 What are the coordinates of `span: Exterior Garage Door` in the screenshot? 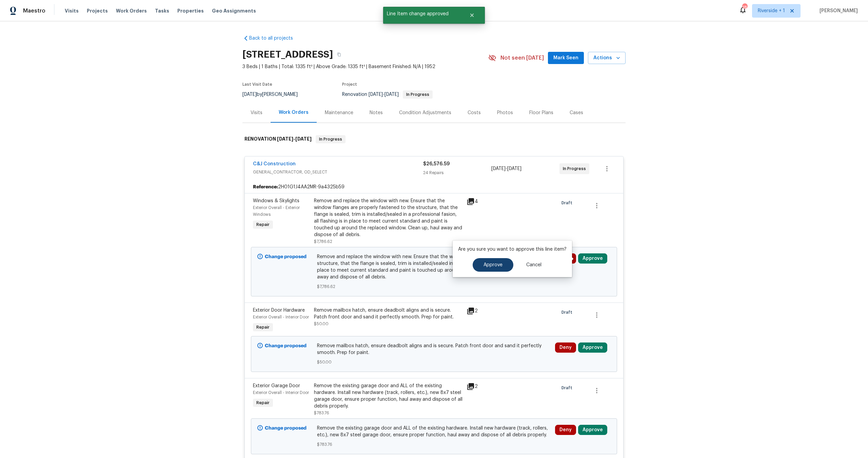 It's located at (276, 386).